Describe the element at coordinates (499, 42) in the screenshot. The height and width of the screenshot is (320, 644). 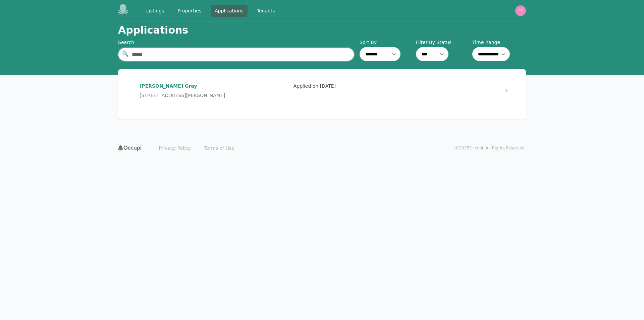
I see `label: Time Range` at that location.